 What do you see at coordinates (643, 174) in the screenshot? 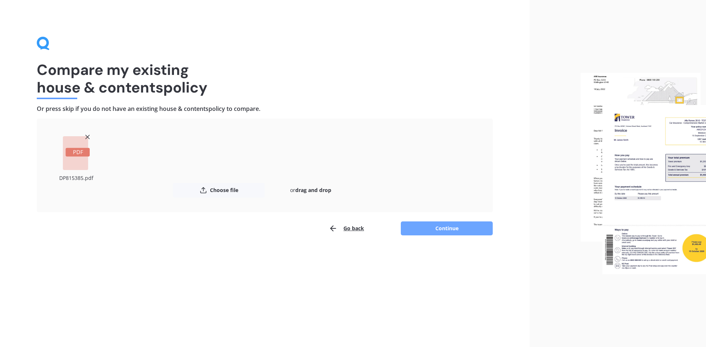
I see `img: files.webp` at bounding box center [643, 174].